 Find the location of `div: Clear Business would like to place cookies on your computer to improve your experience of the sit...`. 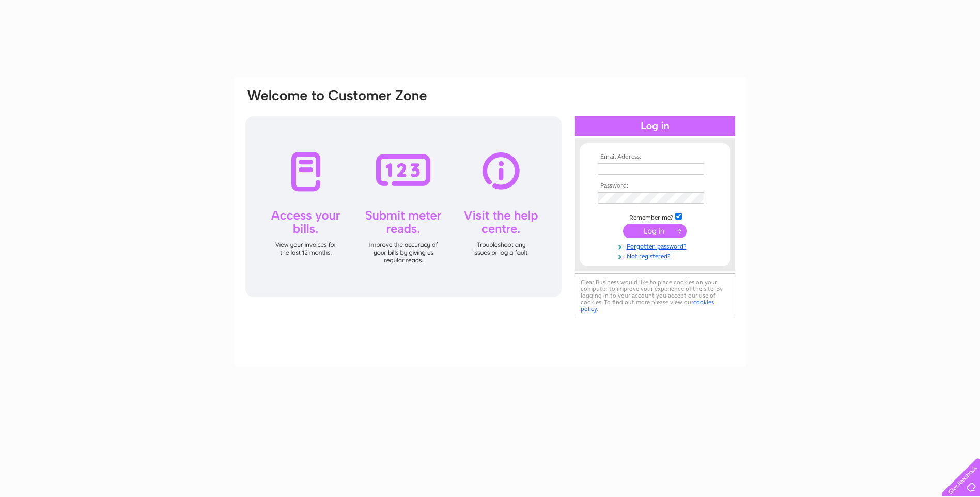

div: Clear Business would like to place cookies on your computer to improve your experience of the sit... is located at coordinates (655, 295).